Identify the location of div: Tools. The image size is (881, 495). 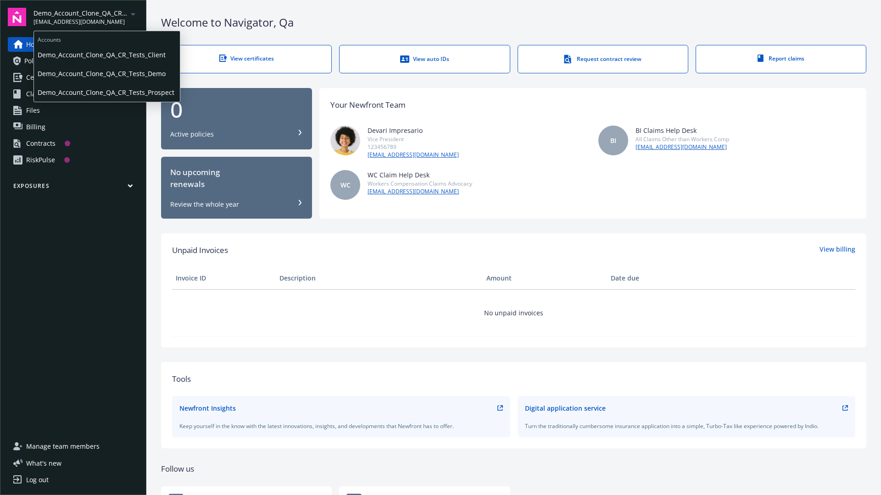
(513, 379).